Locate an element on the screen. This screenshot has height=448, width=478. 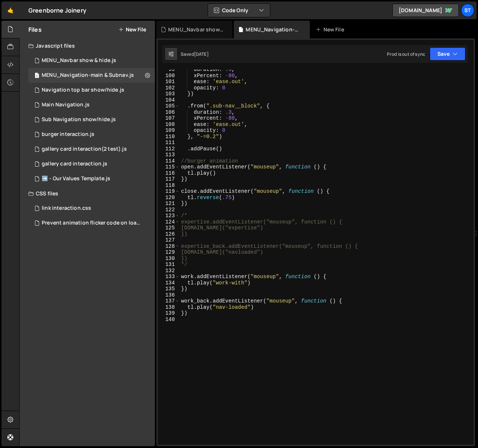
div: Prevent animation flicker code on load.css is located at coordinates (93, 223).